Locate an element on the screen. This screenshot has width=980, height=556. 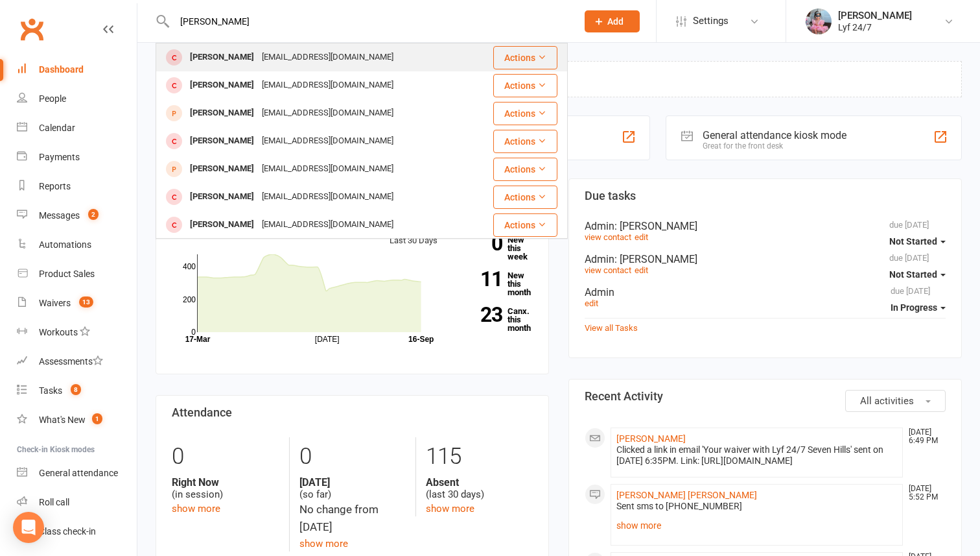
span: All activities is located at coordinates (887, 401).